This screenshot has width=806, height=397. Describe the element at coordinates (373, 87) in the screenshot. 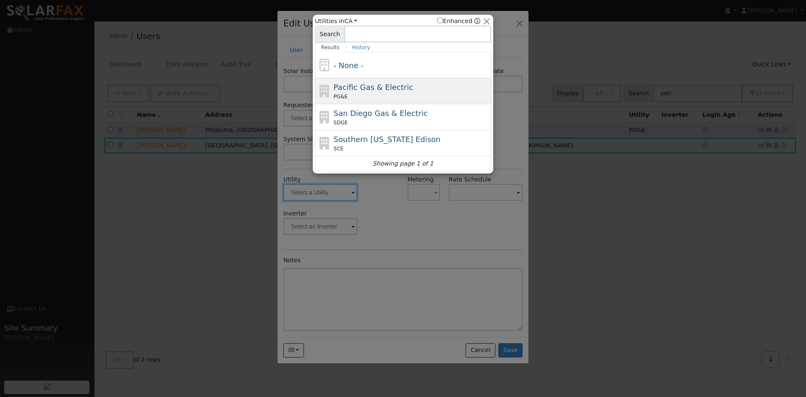

I see `span: Pacific Gas & Electric` at that location.